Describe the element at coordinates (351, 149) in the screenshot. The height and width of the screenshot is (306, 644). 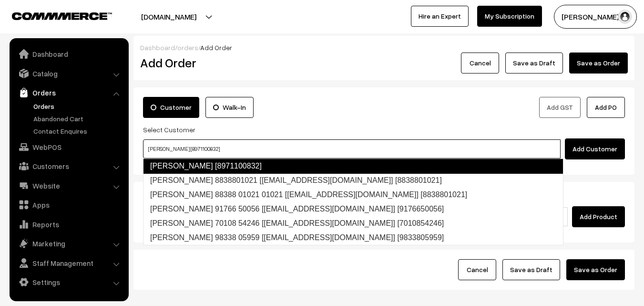
I see `input: Search by name, email, or phone` at that location.